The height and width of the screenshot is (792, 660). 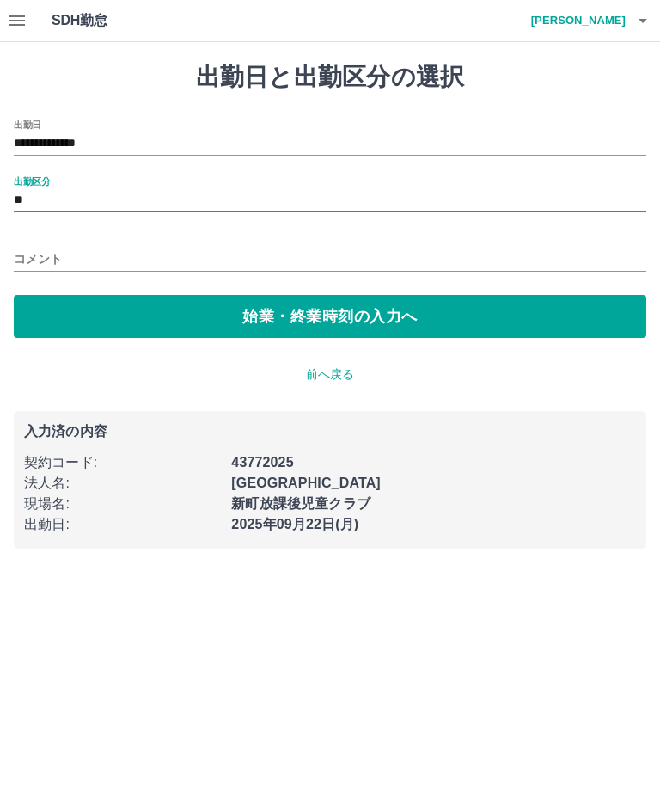 What do you see at coordinates (122, 462) in the screenshot?
I see `p: 契約コード :` at bounding box center [122, 462].